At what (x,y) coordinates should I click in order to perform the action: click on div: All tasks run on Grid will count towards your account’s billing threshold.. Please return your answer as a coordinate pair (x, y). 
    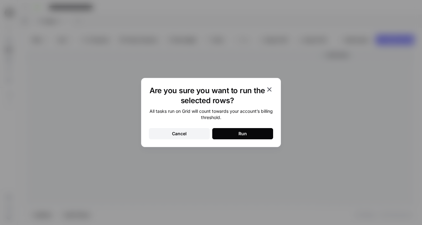
    Looking at the image, I should click on (211, 115).